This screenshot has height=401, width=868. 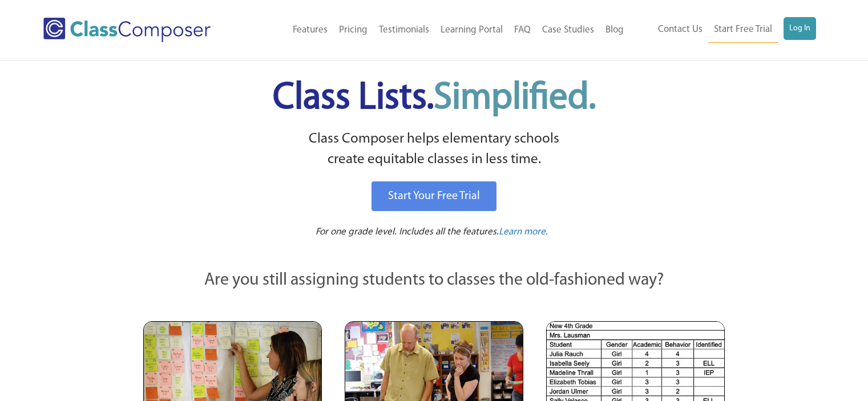 What do you see at coordinates (434, 149) in the screenshot?
I see `p: Class Composer helps elementary schools create equitable classes in less time.` at bounding box center [434, 149].